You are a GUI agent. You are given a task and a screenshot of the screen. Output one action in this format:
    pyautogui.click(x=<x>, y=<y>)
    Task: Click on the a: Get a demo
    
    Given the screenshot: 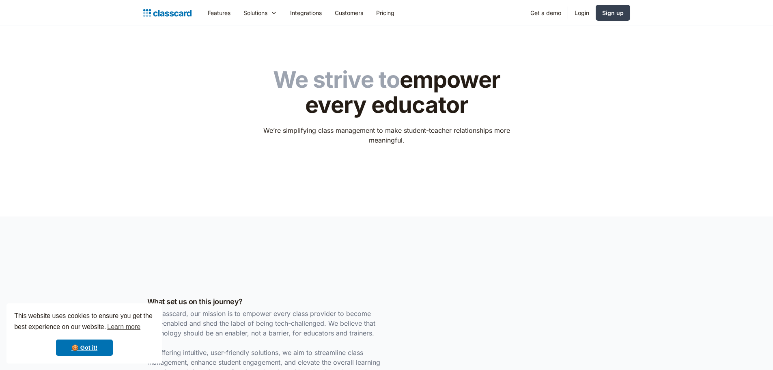 What is the action you would take?
    pyautogui.click(x=546, y=13)
    